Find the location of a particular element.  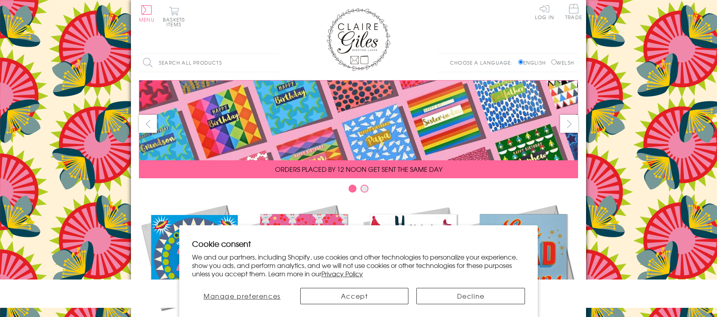

a: Trade is located at coordinates (573, 12).